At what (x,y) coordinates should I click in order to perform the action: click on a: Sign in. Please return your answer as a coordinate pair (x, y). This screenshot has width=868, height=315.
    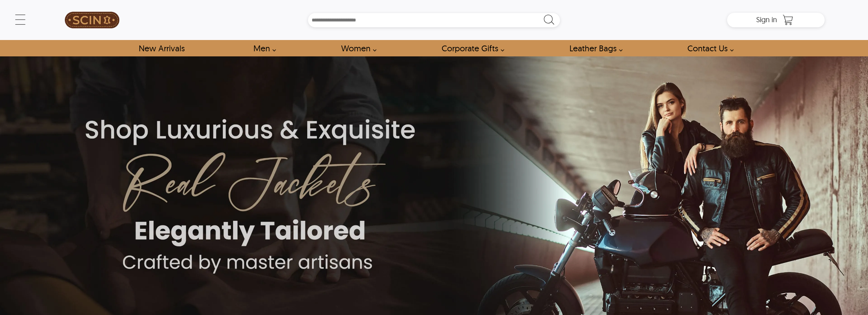
    Looking at the image, I should click on (766, 20).